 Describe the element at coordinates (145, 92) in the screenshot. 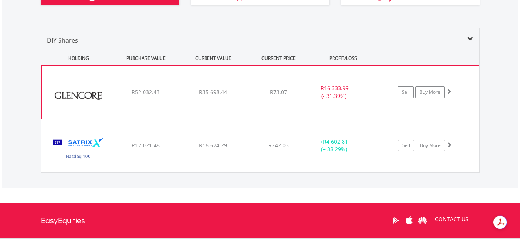

I see `span: R52 032.43` at that location.